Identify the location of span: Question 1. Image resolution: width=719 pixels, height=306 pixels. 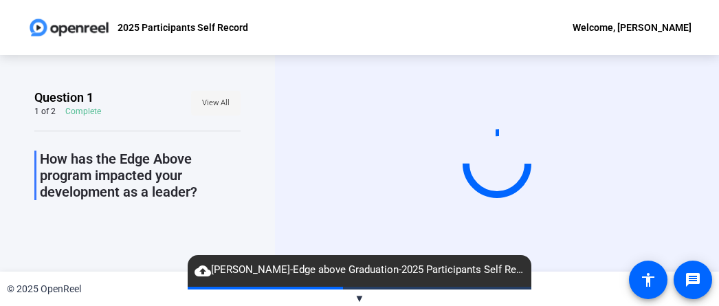
(64, 98).